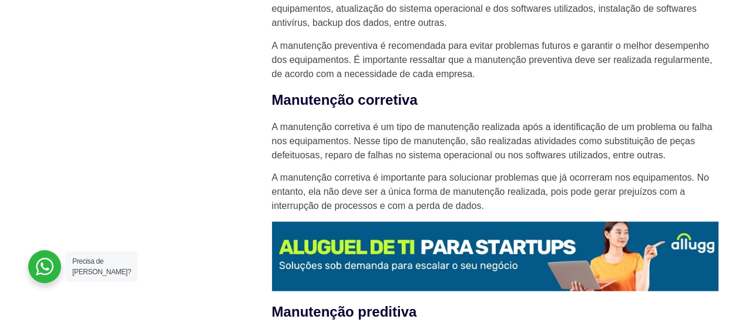 This screenshot has height=329, width=743. What do you see at coordinates (495, 141) in the screenshot?
I see `p: A manutenção corretiva é um tipo de manutenção realizada após a identificação de um problema ou f...` at bounding box center [495, 141].